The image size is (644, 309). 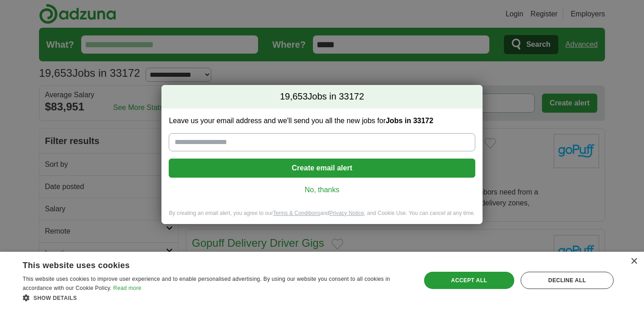 What do you see at coordinates (409, 121) in the screenshot?
I see `strong: Jobs in 33172` at bounding box center [409, 121].